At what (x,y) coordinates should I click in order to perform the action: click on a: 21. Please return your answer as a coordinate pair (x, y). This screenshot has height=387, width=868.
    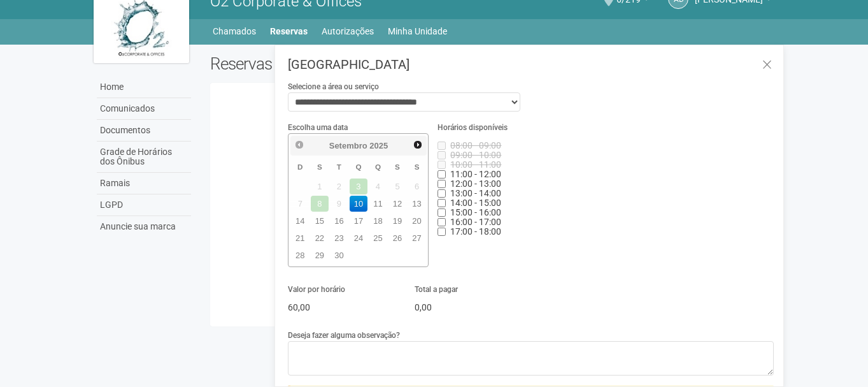
    Looking at the image, I should click on (300, 238).